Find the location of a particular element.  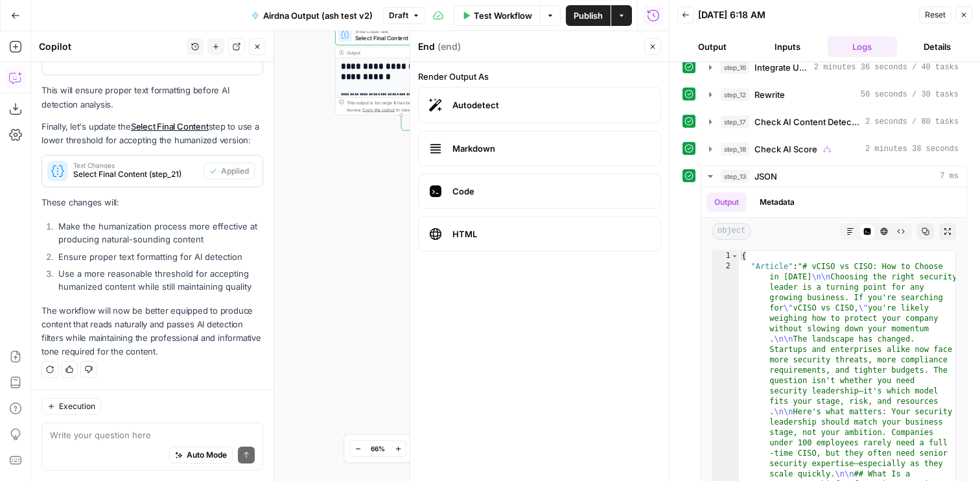

span: step_16 is located at coordinates (735, 67).